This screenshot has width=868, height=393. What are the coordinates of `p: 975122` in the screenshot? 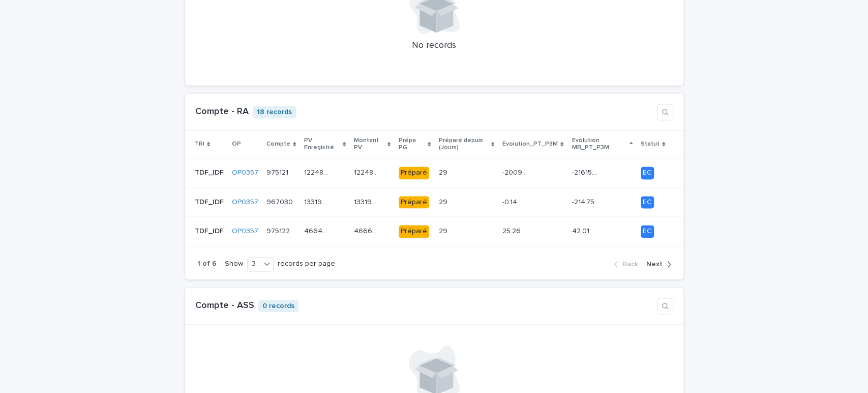 It's located at (279, 230).